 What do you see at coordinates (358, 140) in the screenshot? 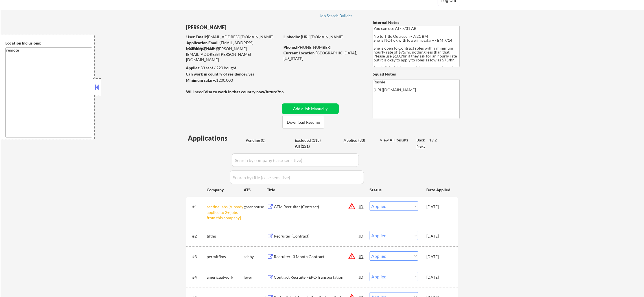
I see `div: Applied (33)` at bounding box center [358, 140].